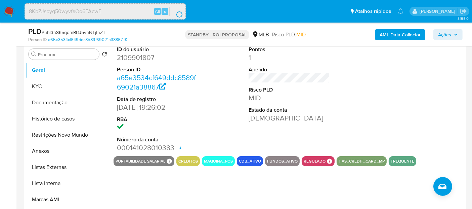 This screenshot has height=209, width=472. Describe the element at coordinates (68, 151) in the screenshot. I see `button: Anexos` at that location.